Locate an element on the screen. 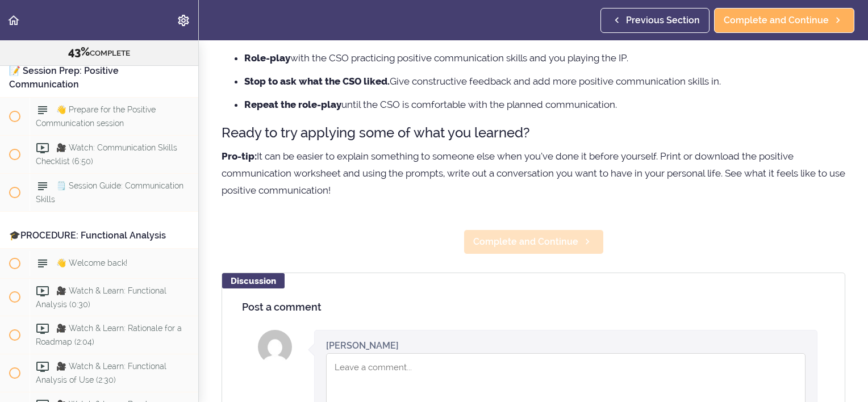  span: 43% is located at coordinates (79, 52).